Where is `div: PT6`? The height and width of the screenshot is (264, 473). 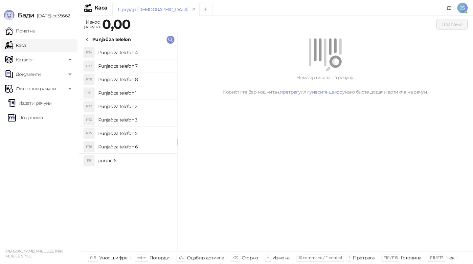 div: PT6 is located at coordinates (89, 147).